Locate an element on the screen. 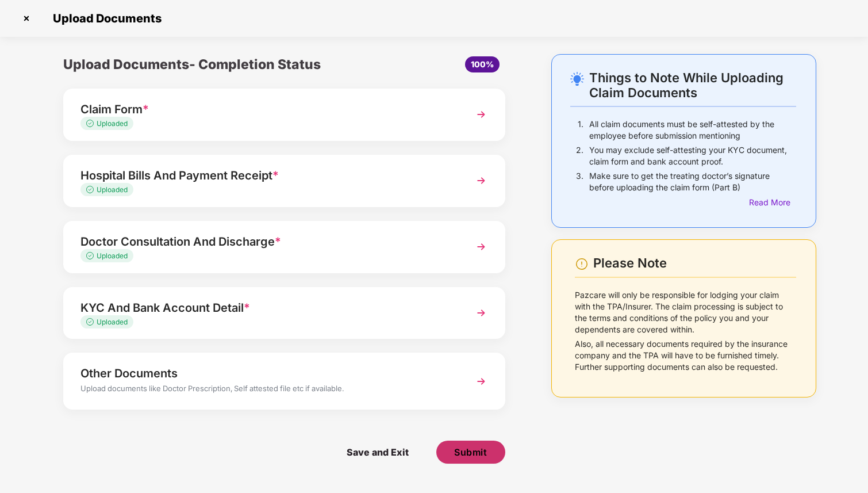 Image resolution: width=868 pixels, height=493 pixels. span: Save and Exit is located at coordinates (377, 452).